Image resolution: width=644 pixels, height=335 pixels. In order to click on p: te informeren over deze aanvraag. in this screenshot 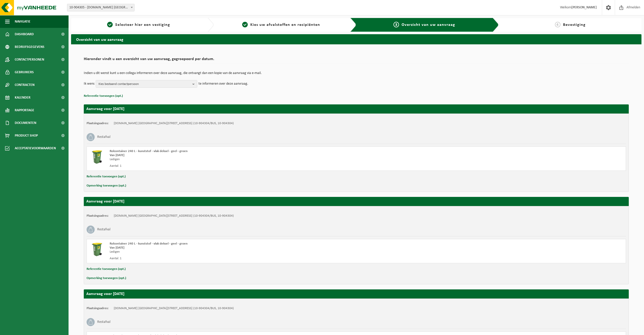, I will do `click(223, 84)`.